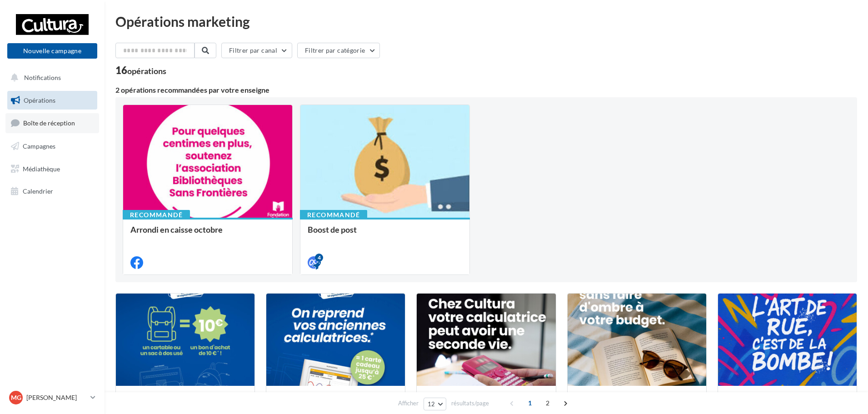 The width and height of the screenshot is (868, 414). Describe the element at coordinates (385, 234) in the screenshot. I see `div: Boost de post` at that location.